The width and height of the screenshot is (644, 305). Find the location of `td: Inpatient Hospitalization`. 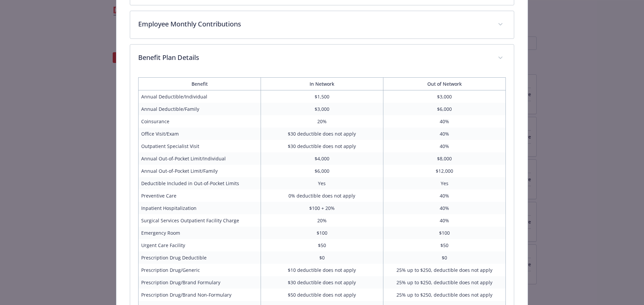

td: Inpatient Hospitalization is located at coordinates (199, 208).